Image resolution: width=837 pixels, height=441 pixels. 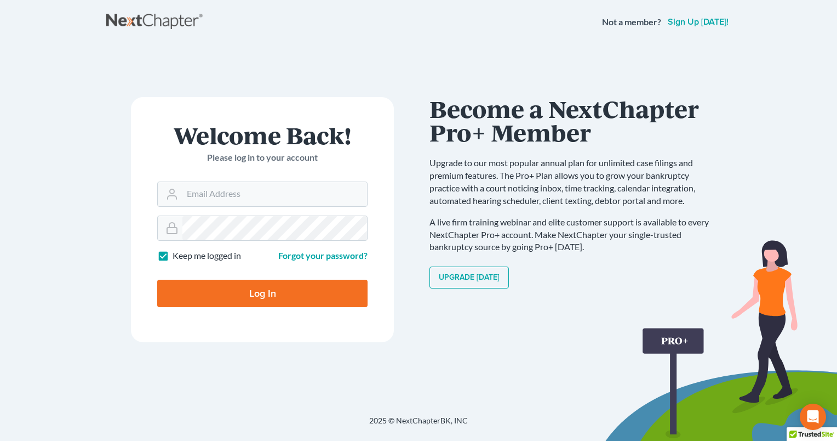 What do you see at coordinates (275, 194) in the screenshot?
I see `input: Email Address` at bounding box center [275, 194].